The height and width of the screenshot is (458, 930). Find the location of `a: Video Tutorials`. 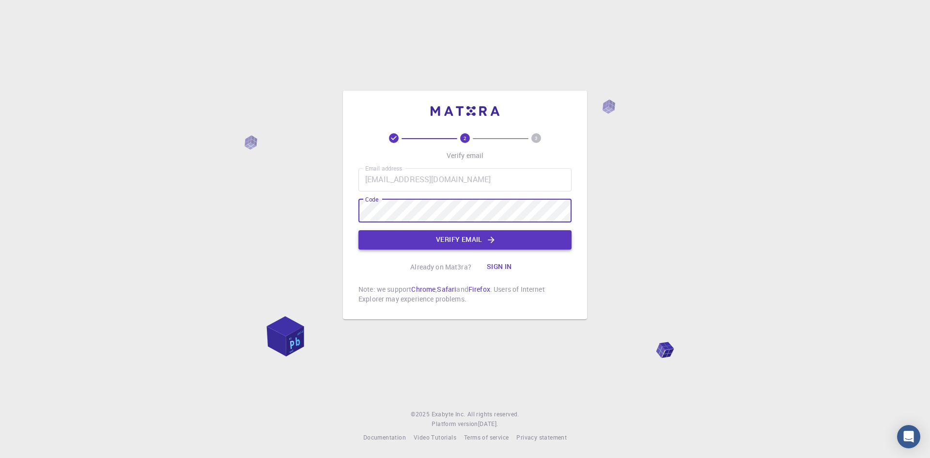

a: Video Tutorials is located at coordinates (435, 437).